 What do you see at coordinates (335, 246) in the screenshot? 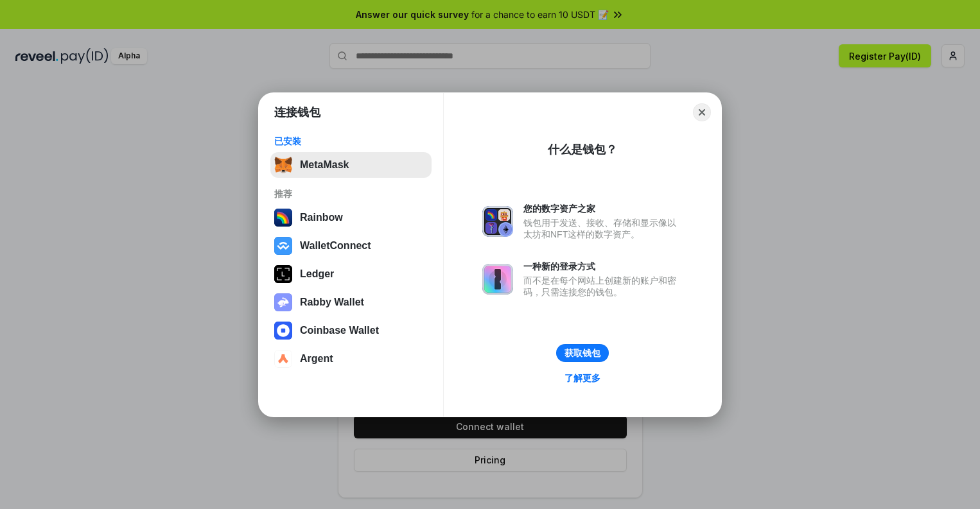
I see `div: WalletConnect` at bounding box center [335, 246].